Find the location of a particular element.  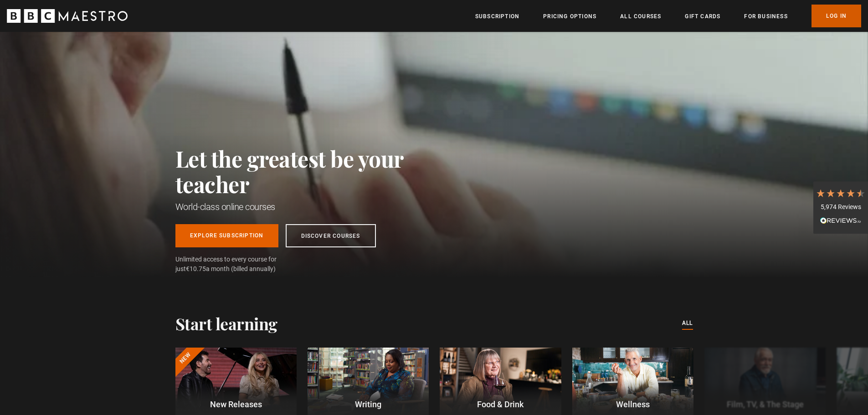

a: Discover Courses is located at coordinates (331, 236).